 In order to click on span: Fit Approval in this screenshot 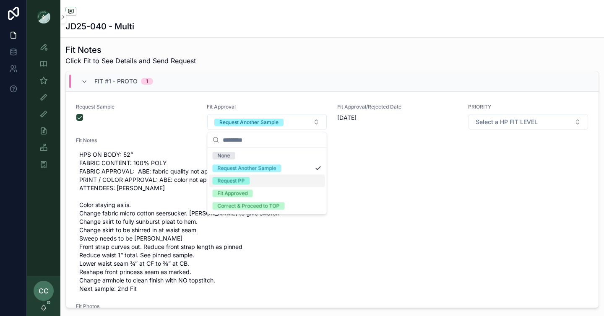, I will do `click(267, 107)`.